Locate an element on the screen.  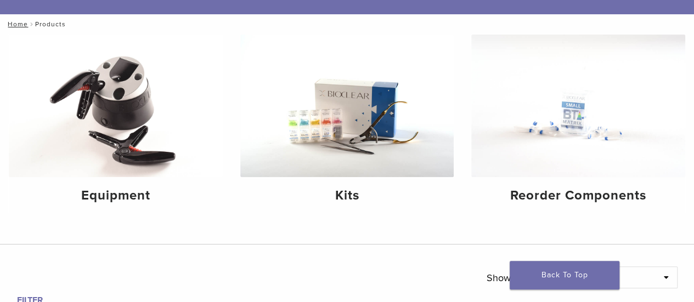
a: Equipment is located at coordinates (116, 123).